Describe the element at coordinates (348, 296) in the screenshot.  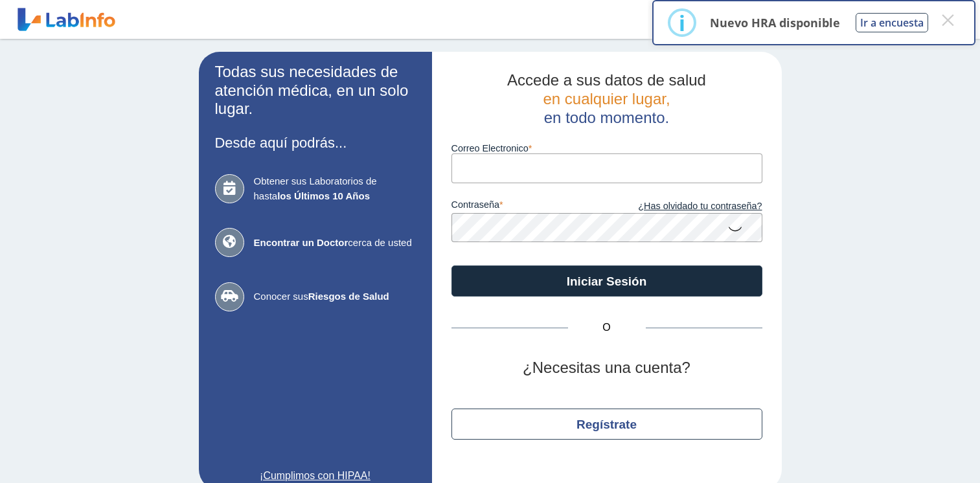
I see `b: Riesgos de Salud` at that location.